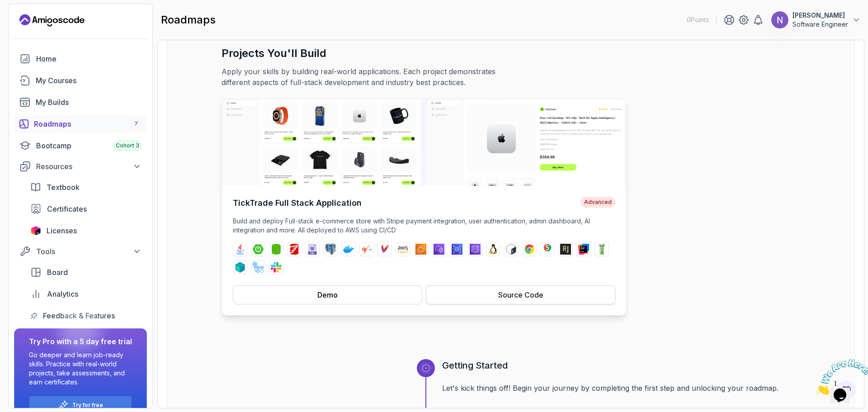 The height and width of the screenshot is (412, 868). Describe the element at coordinates (86, 316) in the screenshot. I see `a: feedback` at that location.